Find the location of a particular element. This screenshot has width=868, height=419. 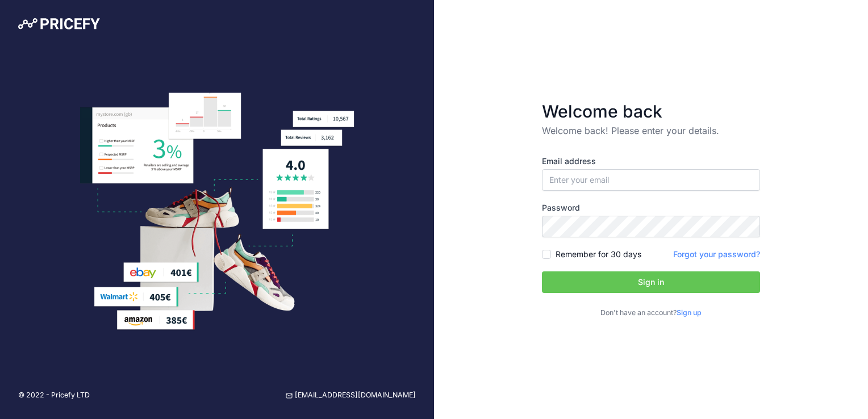

p: © 2022 - Pricefy LTD is located at coordinates (54, 395).